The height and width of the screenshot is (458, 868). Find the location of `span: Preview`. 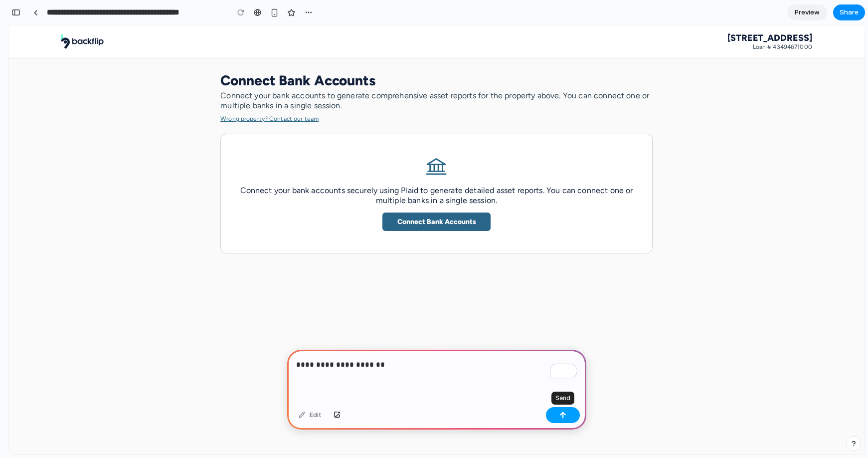

span: Preview is located at coordinates (808, 13).